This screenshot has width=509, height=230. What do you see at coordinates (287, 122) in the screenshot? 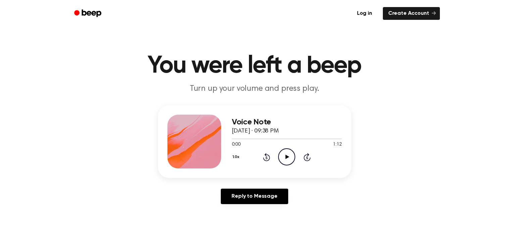
I see `h3: Voice Note` at bounding box center [287, 122].